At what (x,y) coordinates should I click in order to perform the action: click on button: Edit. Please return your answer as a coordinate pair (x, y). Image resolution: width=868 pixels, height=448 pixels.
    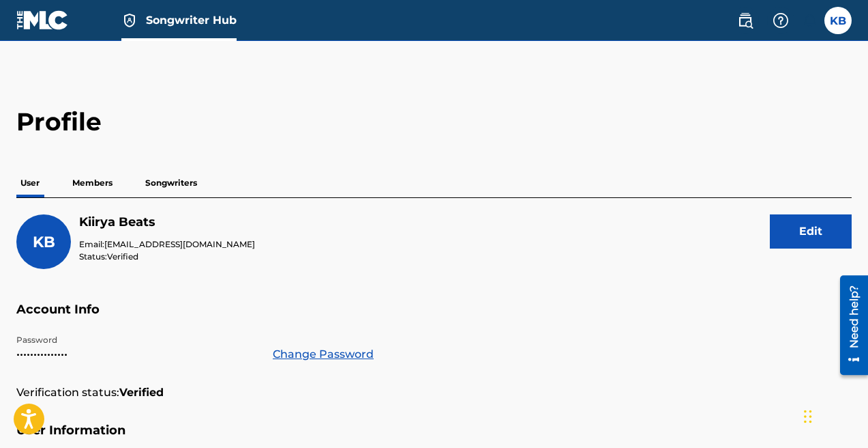
    Looking at the image, I should click on (811, 231).